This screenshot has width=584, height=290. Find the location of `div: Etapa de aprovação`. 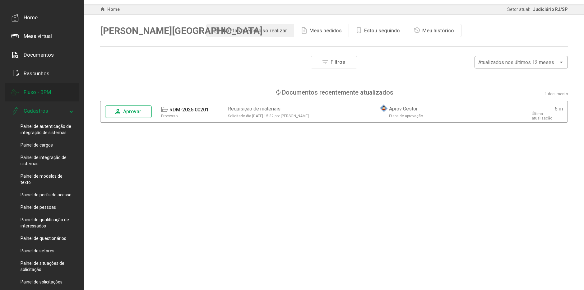

div: Etapa de aprovação is located at coordinates (406, 116).